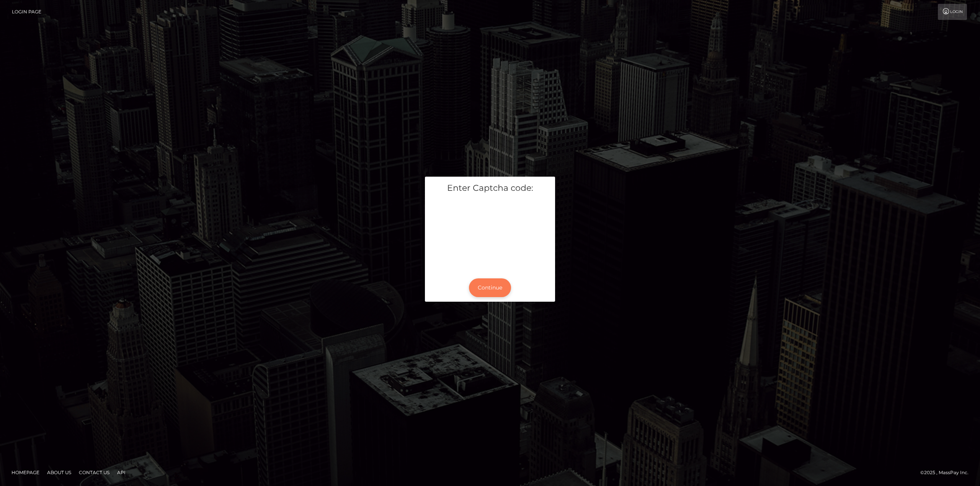  Describe the element at coordinates (947, 473) in the screenshot. I see `div: © 2025 , MassPay Inc.` at that location.